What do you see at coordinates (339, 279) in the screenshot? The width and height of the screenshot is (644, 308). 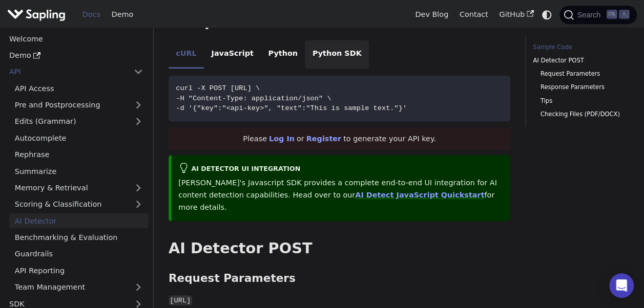 I see `h3: Request Parameters` at bounding box center [339, 279].